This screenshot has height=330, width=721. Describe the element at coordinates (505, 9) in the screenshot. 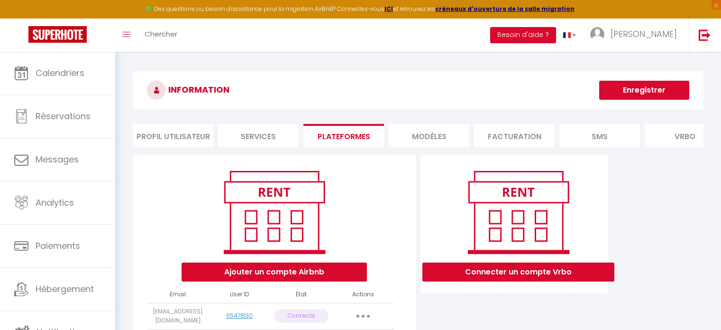

I see `strong: créneaux d'ouverture de la salle migration` at that location.